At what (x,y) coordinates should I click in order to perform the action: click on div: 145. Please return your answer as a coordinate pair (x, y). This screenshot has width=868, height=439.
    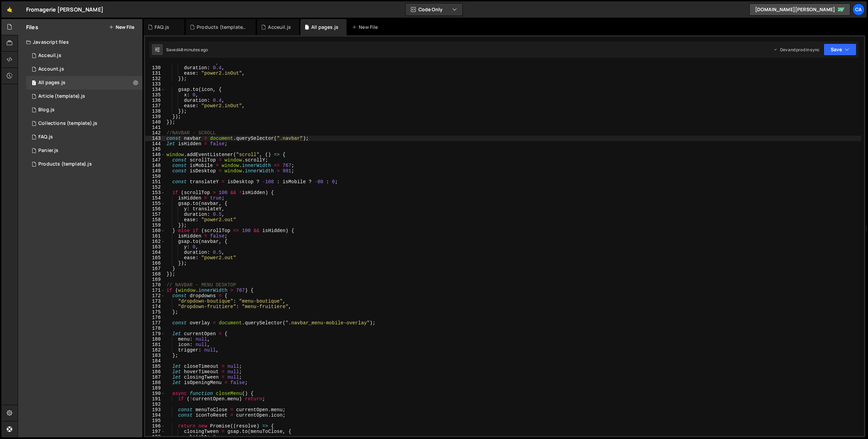
    Looking at the image, I should click on (155, 150).